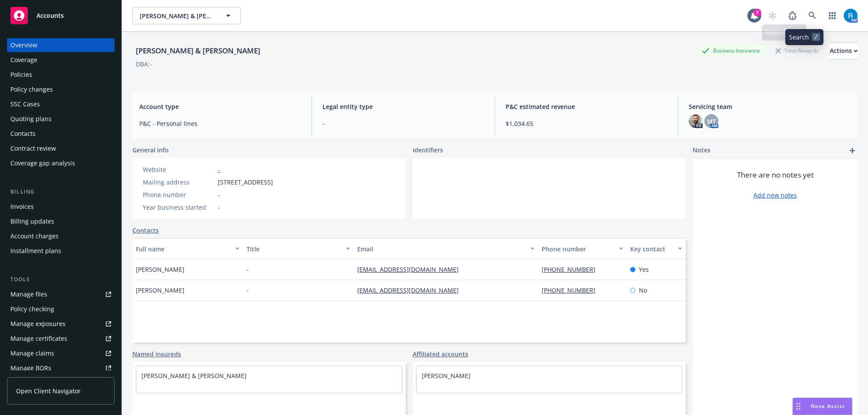  I want to click on a: Invoices, so click(61, 207).